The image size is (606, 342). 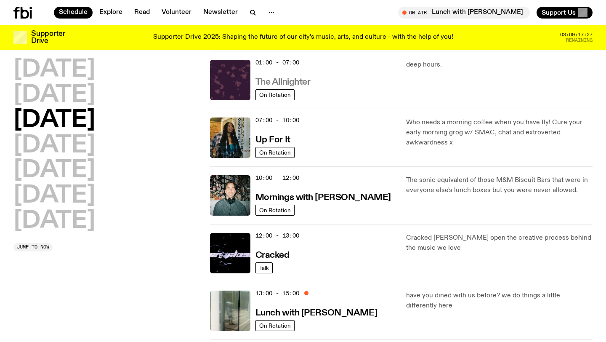 I want to click on h3: Up For It, so click(x=273, y=140).